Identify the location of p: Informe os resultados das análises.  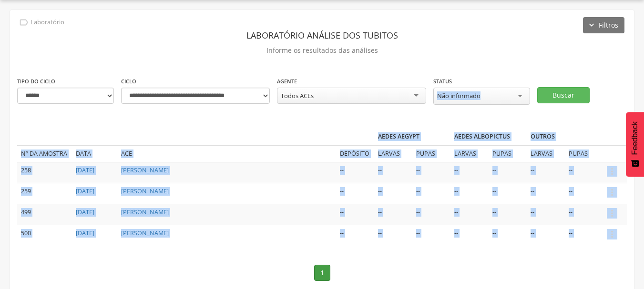
(322, 51).